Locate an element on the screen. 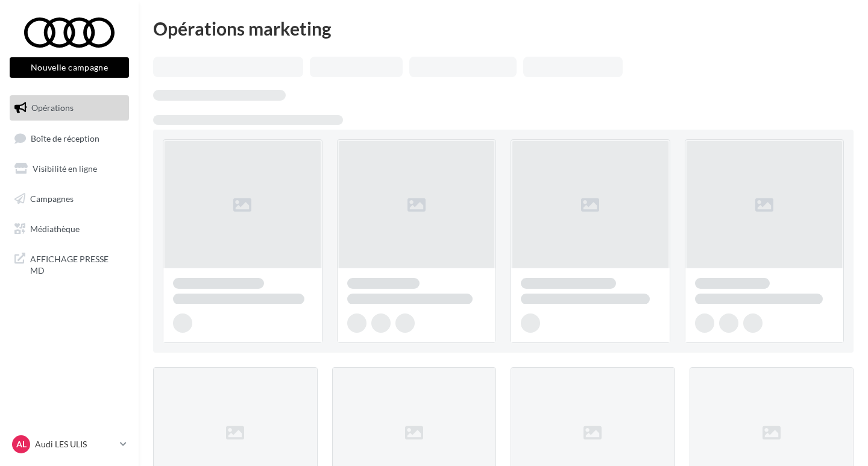  a: Opérations is located at coordinates (69, 108).